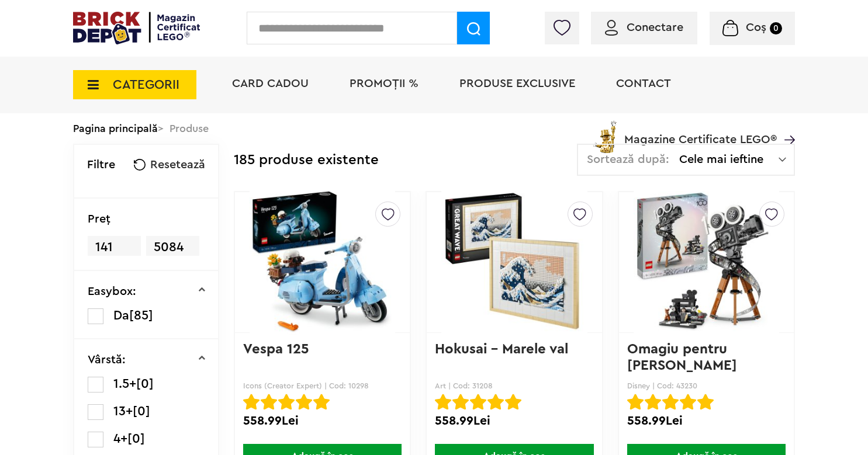 Image resolution: width=868 pixels, height=455 pixels. I want to click on a: Hokusai – Marele val, so click(502, 349).